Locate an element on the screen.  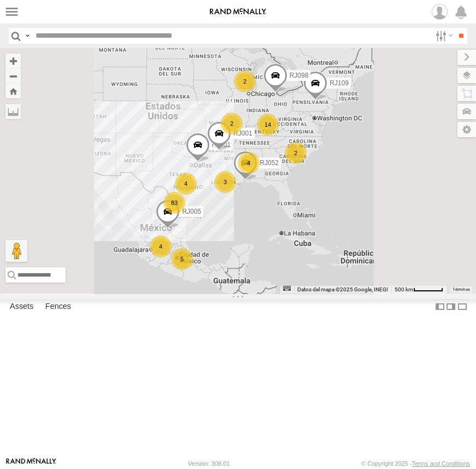
span: RJ098 is located at coordinates (298, 75).